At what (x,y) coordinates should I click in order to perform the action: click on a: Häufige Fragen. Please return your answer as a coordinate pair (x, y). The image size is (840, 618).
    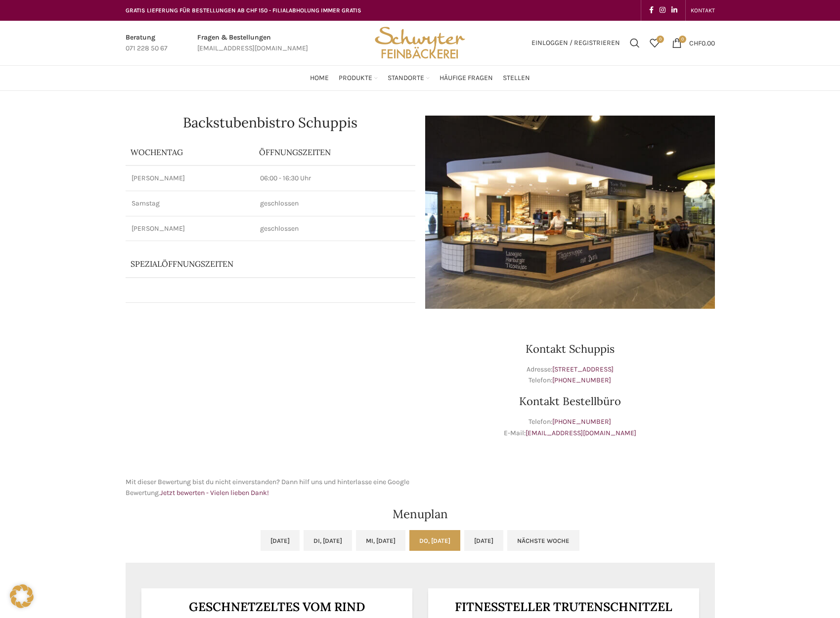
    Looking at the image, I should click on (466, 78).